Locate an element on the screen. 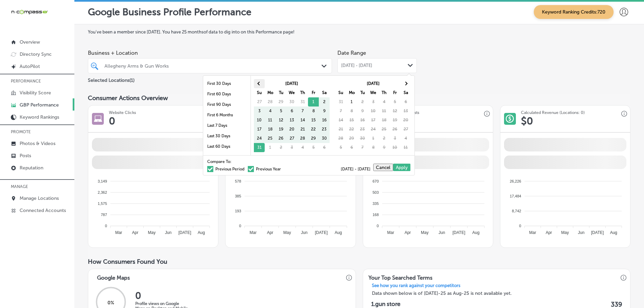  td: 24 is located at coordinates (373, 129).